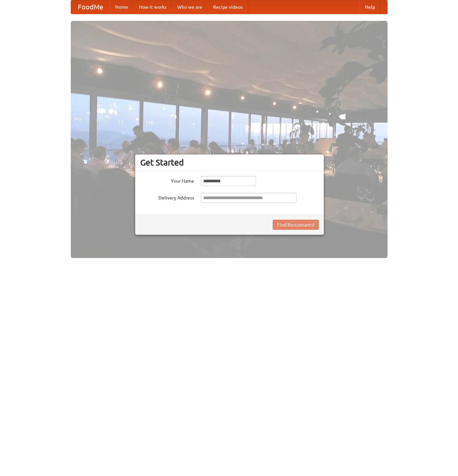 The width and height of the screenshot is (458, 476). I want to click on a: FoodMe, so click(90, 7).